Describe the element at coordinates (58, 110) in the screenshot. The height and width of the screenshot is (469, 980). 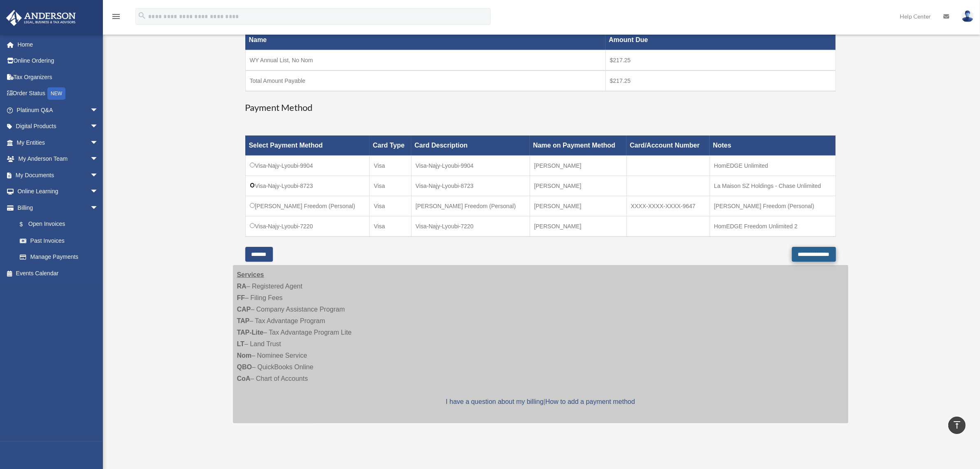
I see `a: Platinum Q&Aarrow_drop_down` at that location.